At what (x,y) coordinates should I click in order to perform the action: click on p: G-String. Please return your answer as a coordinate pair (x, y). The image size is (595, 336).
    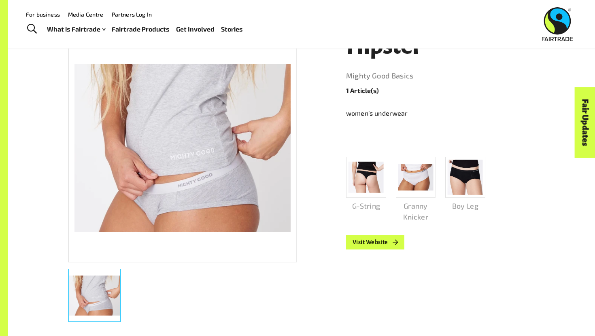
    Looking at the image, I should click on (366, 206).